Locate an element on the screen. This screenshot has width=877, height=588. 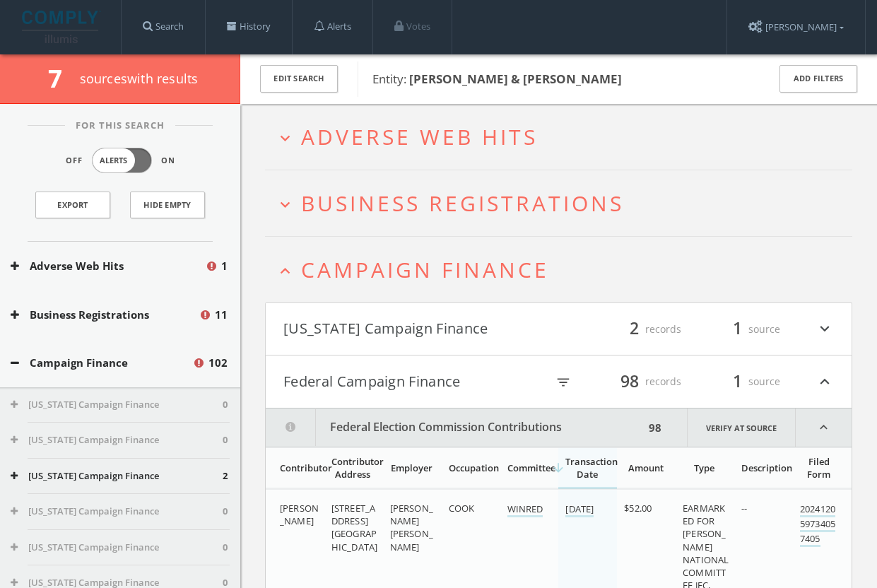
div: Occupation is located at coordinates (470, 468).